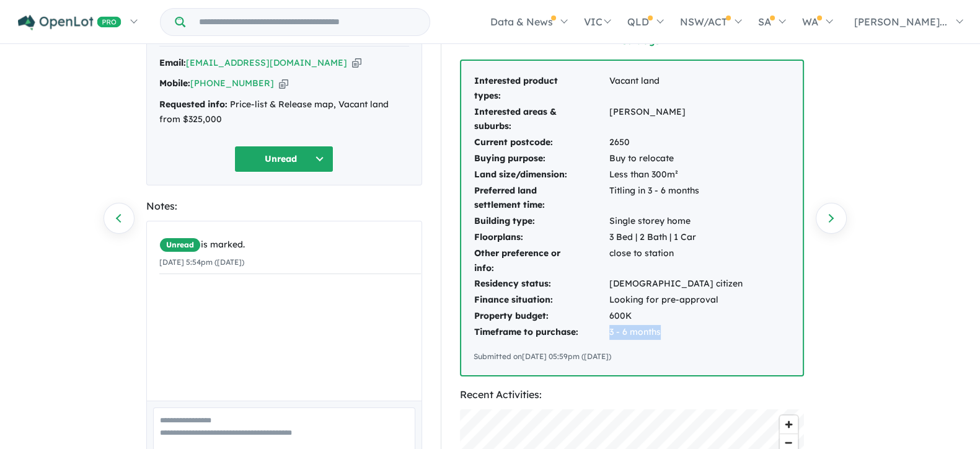 This screenshot has height=449, width=980. I want to click on td: Single storey home, so click(676, 221).